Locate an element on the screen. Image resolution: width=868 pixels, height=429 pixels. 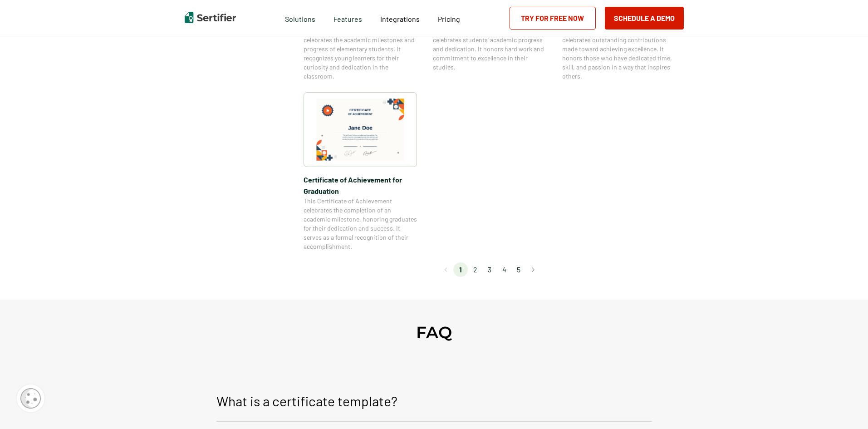
a: Pricing is located at coordinates (449, 18).